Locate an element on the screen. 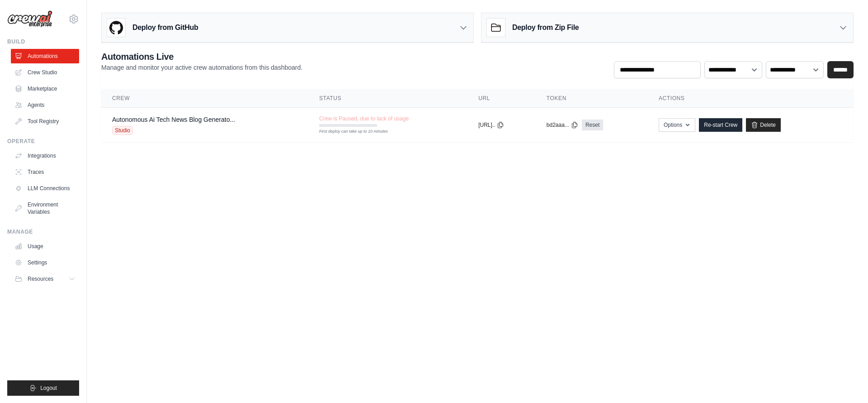  a: Crew Studio is located at coordinates (44, 73).